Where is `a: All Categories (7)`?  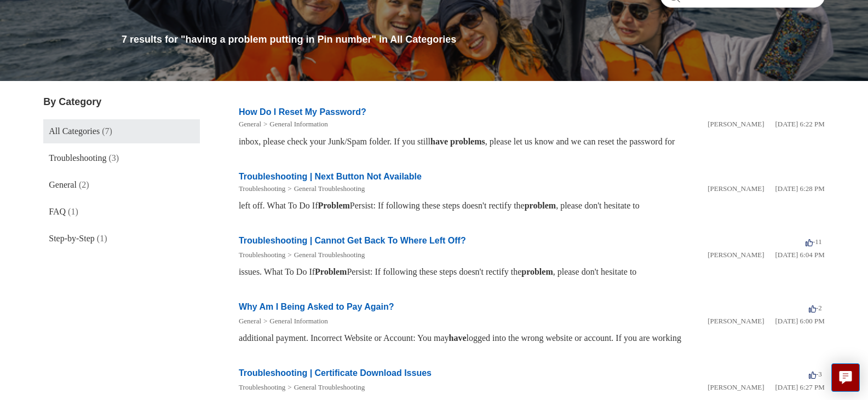 a: All Categories (7) is located at coordinates (121, 132).